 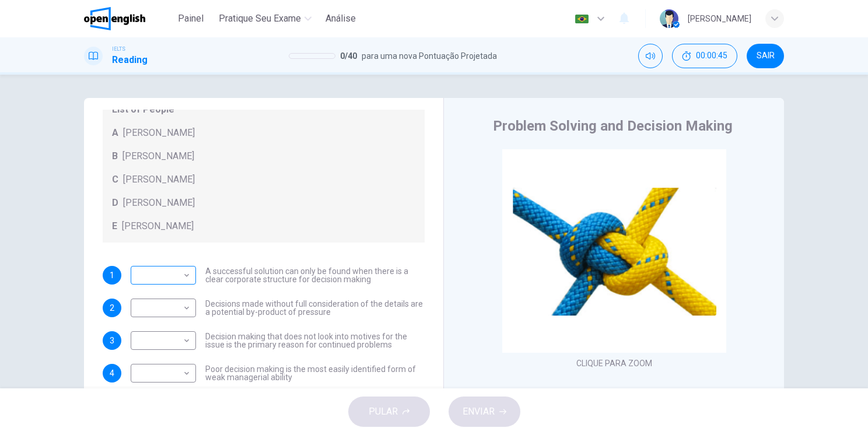 I want to click on span: Painel, so click(x=191, y=18).